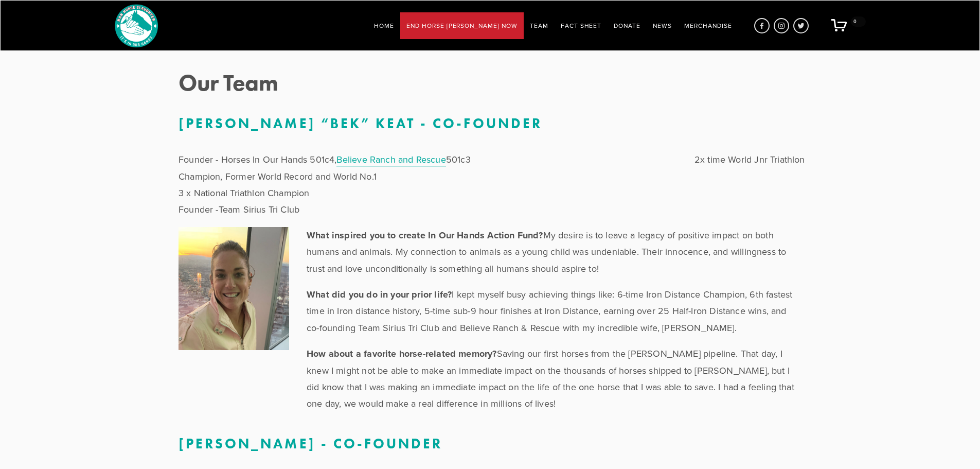 The image size is (980, 469). I want to click on a: News, so click(662, 25).